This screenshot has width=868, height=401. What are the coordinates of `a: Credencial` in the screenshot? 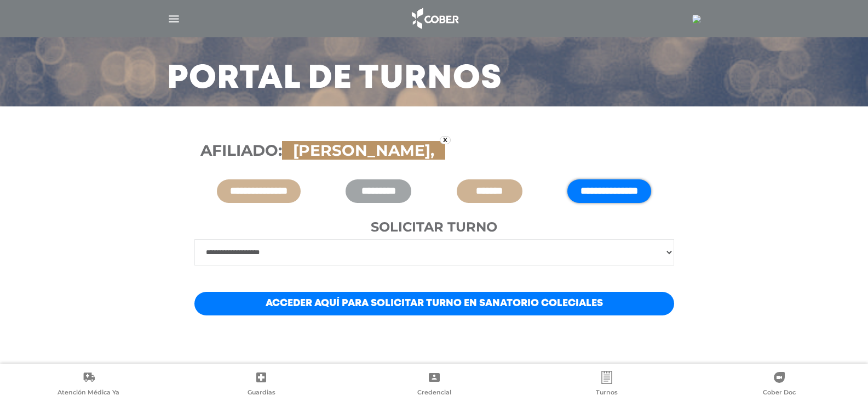 It's located at (434, 384).